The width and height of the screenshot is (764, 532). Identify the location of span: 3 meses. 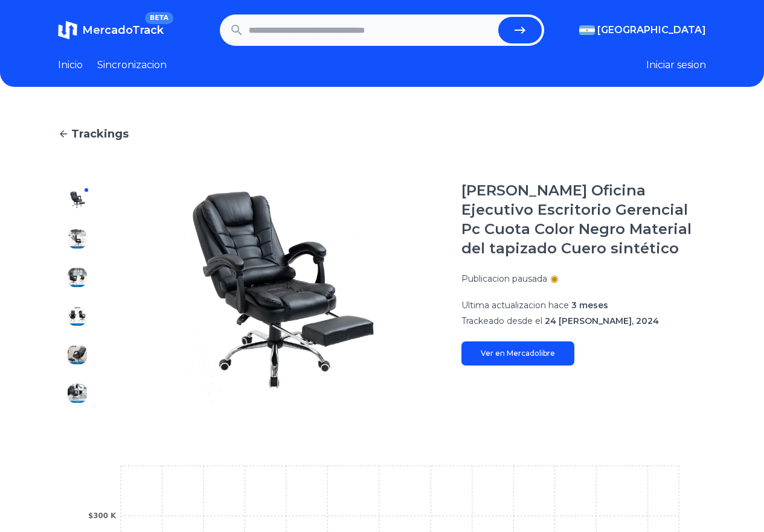
(589, 305).